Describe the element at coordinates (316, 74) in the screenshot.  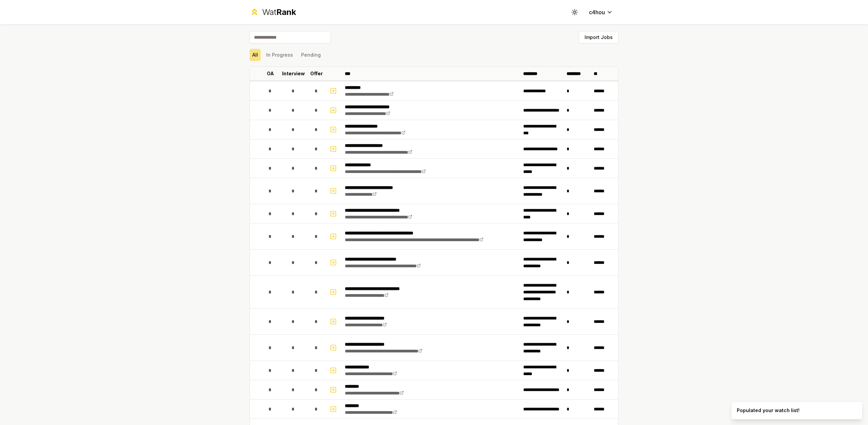
I see `p: Offer` at that location.